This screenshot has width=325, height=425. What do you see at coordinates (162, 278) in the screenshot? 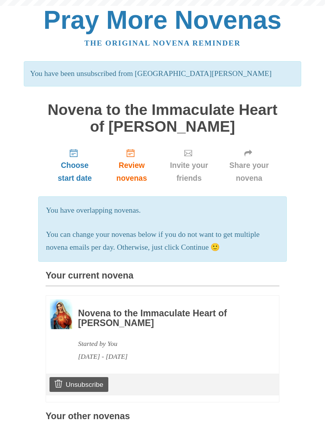
I see `h3: Your current novena` at bounding box center [162, 278].